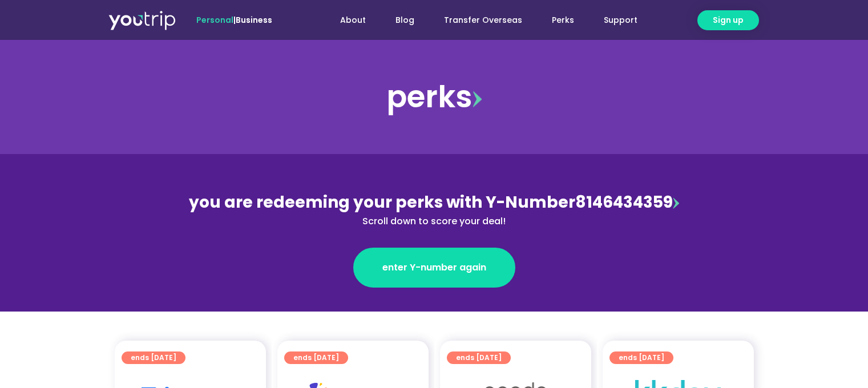  What do you see at coordinates (478, 20) in the screenshot?
I see `nav: Menu` at bounding box center [478, 20].